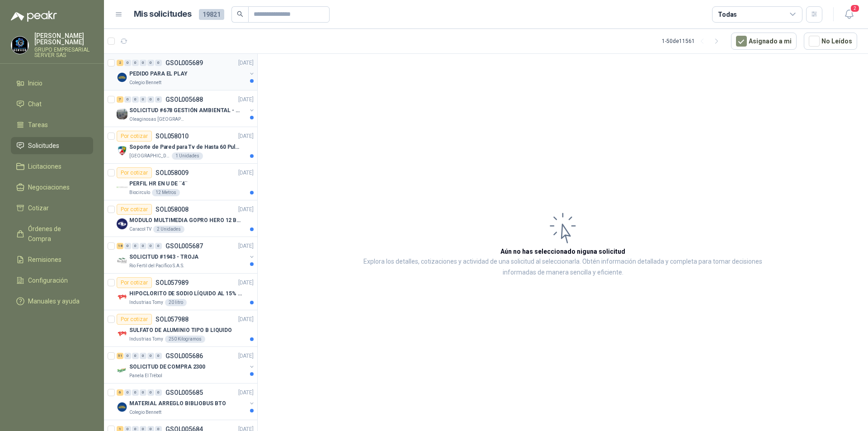 This screenshot has height=431, width=868. What do you see at coordinates (52, 166) in the screenshot?
I see `a: Licitaciones` at bounding box center [52, 166].